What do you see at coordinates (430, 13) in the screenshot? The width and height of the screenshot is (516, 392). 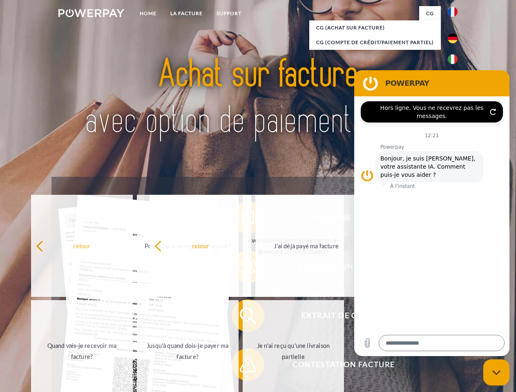 I see `a: CG` at bounding box center [430, 13].